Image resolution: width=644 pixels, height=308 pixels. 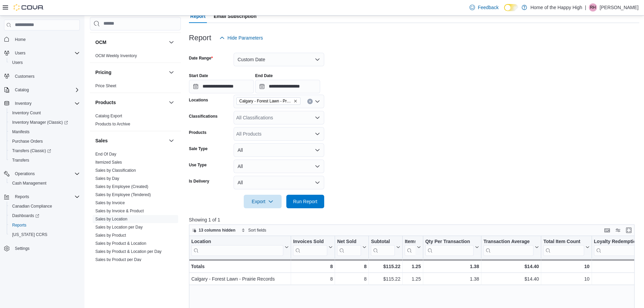 What do you see at coordinates (313, 247) in the screenshot?
I see `button: Invoices Sold` at bounding box center [313, 247].